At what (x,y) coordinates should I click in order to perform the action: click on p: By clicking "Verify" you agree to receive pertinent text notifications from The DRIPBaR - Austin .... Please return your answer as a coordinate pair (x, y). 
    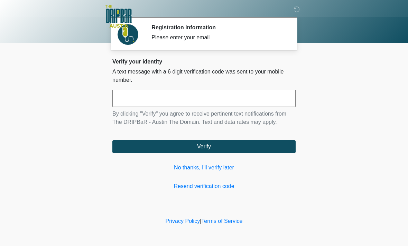
    Looking at the image, I should click on (204, 118).